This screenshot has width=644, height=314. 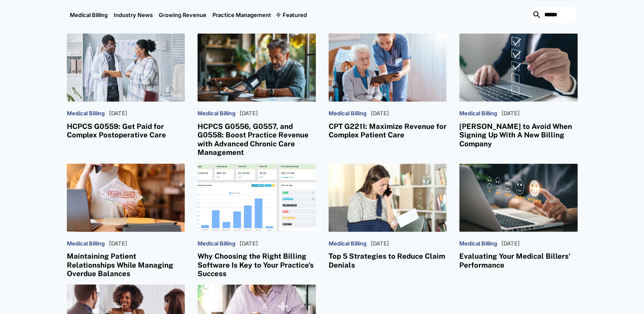 I want to click on h3: HCPCS G0556, G0557, and G0558: Boost Practice Revenue with Advanced Chronic Care Management, so click(x=257, y=139).